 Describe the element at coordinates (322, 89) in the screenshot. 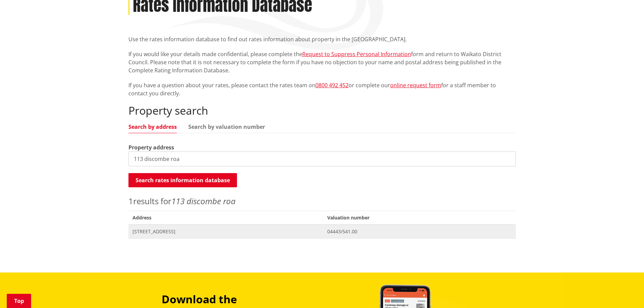

I see `p: If you have a question about your rates, please contact the rates team on or complete our for a s...` at that location.